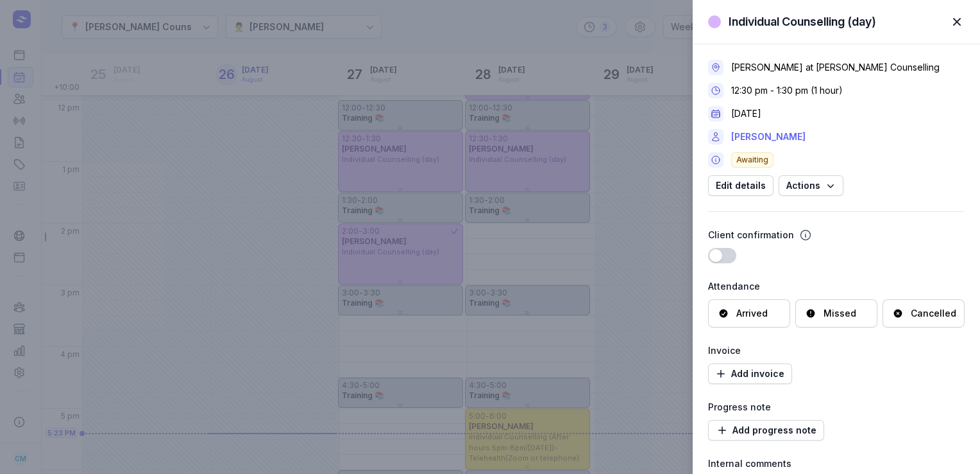 The image size is (980, 474). I want to click on span: Add invoice, so click(750, 374).